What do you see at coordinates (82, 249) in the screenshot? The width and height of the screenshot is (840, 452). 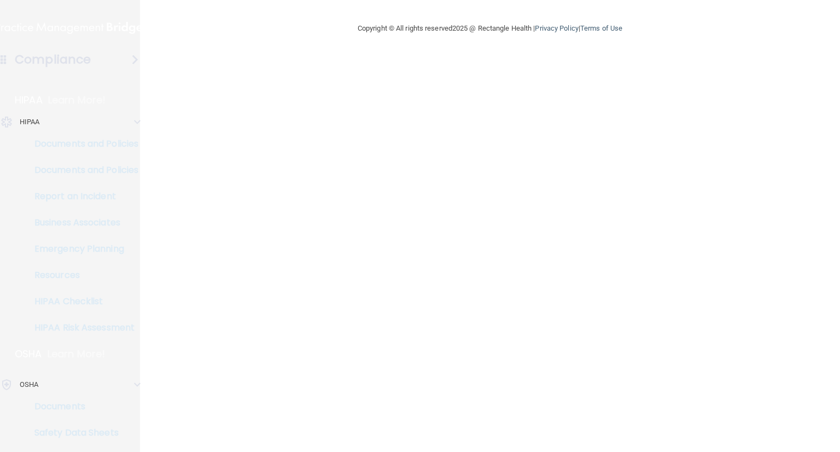 I see `p: Emergency Planning` at bounding box center [82, 249].